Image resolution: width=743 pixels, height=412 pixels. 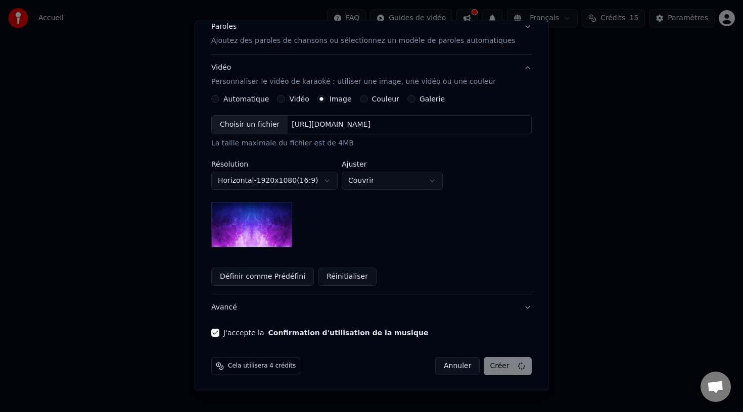 I want to click on div: Paroles, so click(x=224, y=27).